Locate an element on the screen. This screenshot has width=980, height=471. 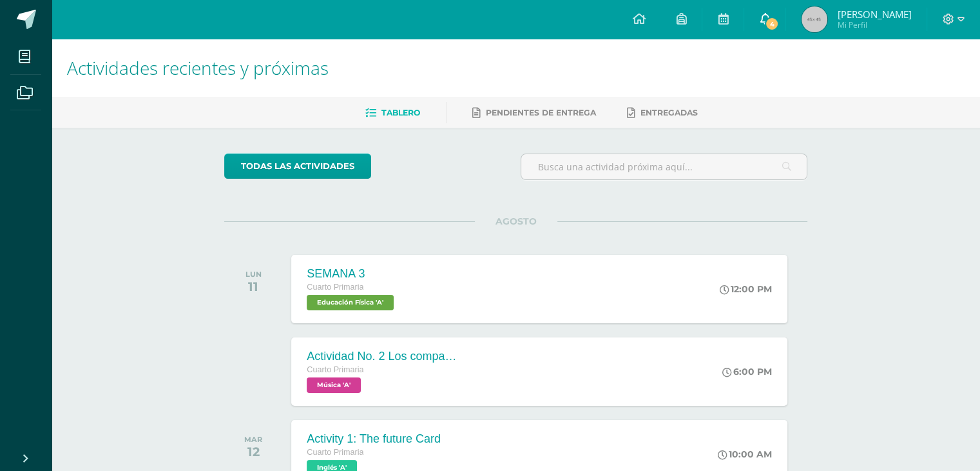
a: Tablero is located at coordinates (392, 113).